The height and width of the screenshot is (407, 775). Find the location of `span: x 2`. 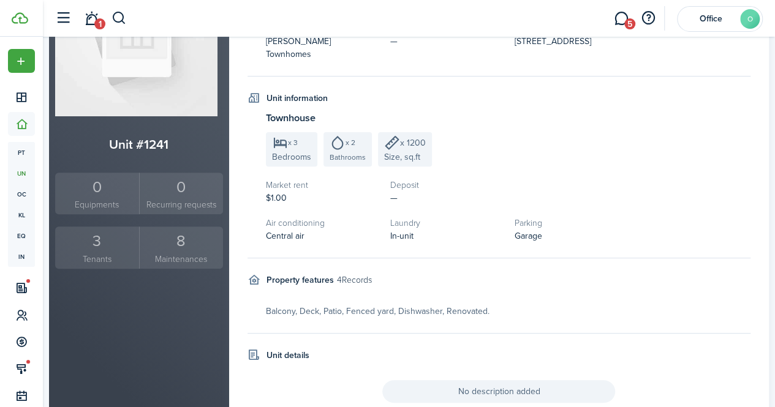

span: x 2 is located at coordinates (350, 143).